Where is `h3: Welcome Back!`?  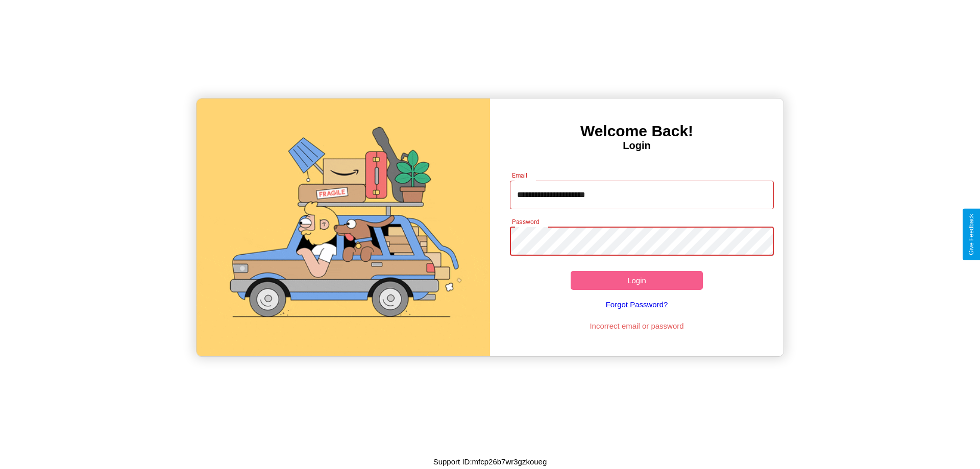 h3: Welcome Back! is located at coordinates (636, 131).